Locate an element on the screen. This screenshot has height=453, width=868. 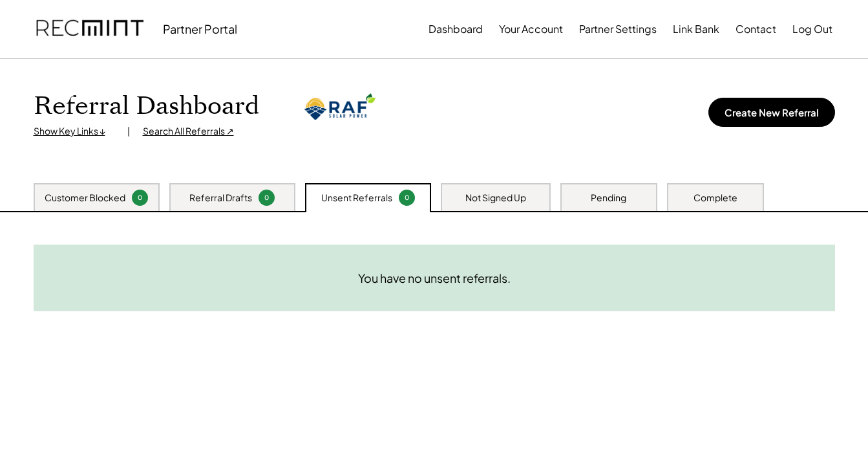
button: Contact is located at coordinates (756, 29).